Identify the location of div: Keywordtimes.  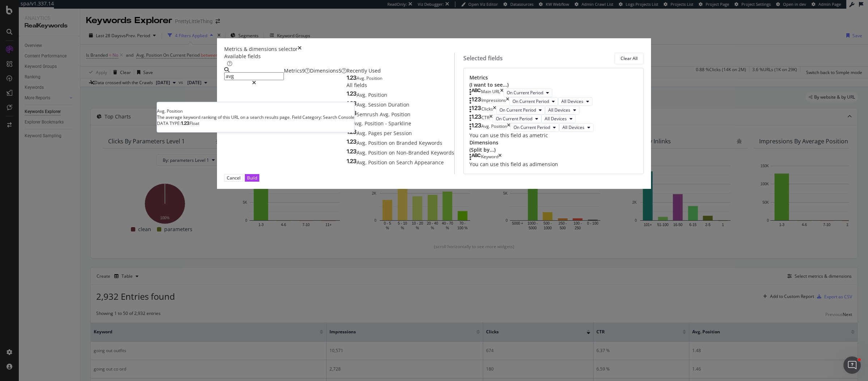
(553, 157).